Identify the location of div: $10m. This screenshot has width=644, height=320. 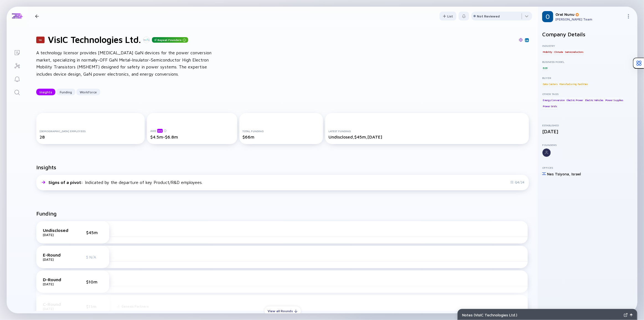
(95, 282).